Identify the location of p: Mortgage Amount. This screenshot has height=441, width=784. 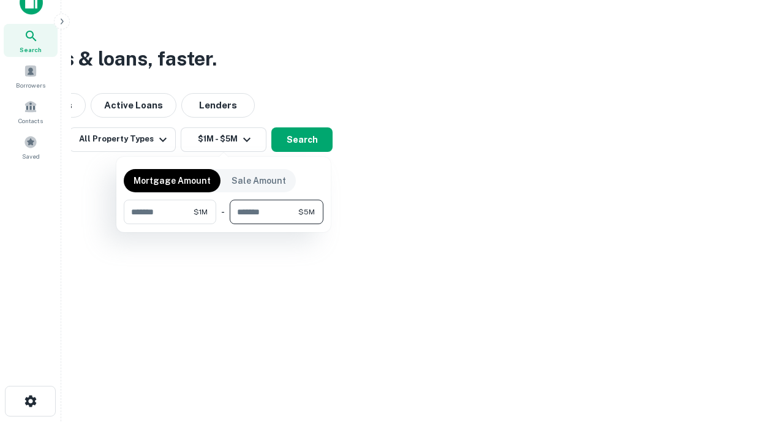
(172, 181).